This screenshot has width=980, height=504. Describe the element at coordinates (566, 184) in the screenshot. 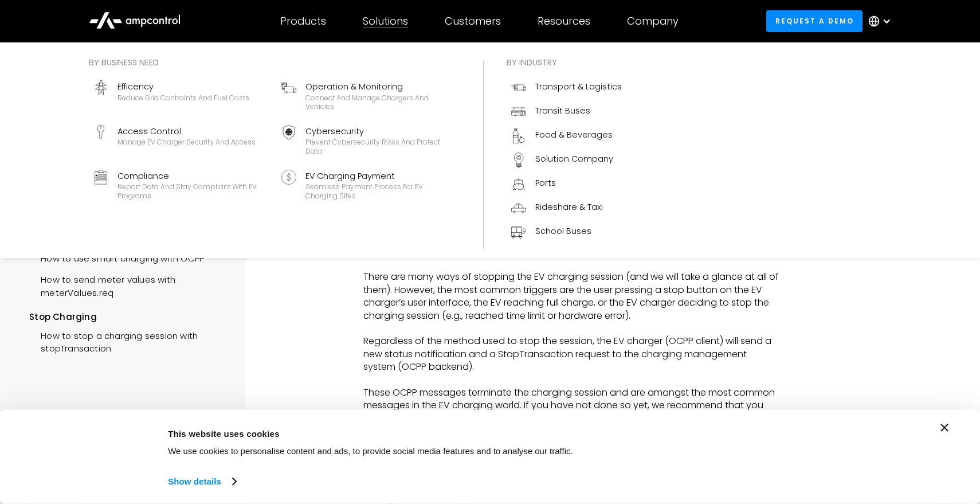

I see `a: Ports` at that location.